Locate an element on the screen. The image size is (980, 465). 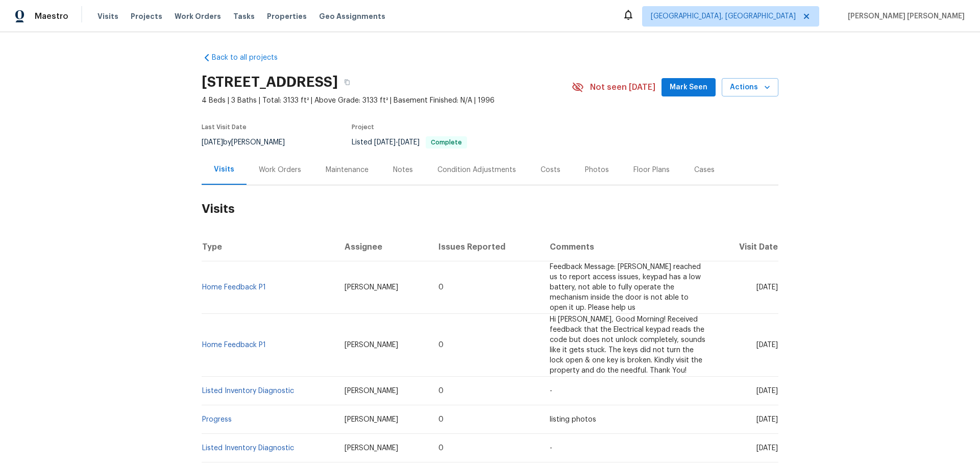
div: Cases is located at coordinates (704, 170).